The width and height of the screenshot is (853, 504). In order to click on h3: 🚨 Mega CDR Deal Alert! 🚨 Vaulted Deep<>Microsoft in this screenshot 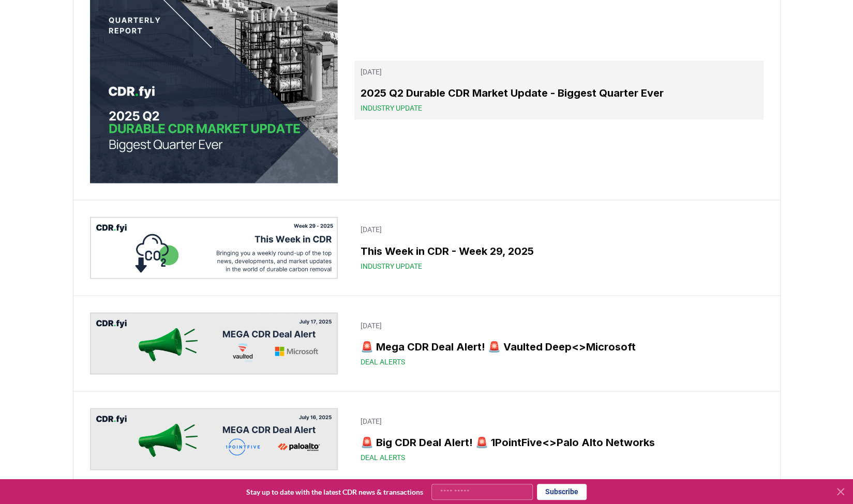, I will do `click(558, 346)`.